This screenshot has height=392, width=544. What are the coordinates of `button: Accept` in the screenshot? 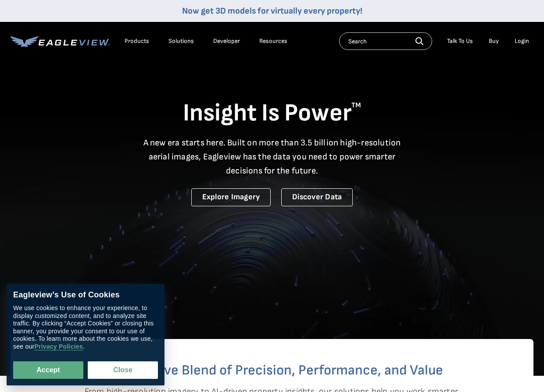 It's located at (48, 370).